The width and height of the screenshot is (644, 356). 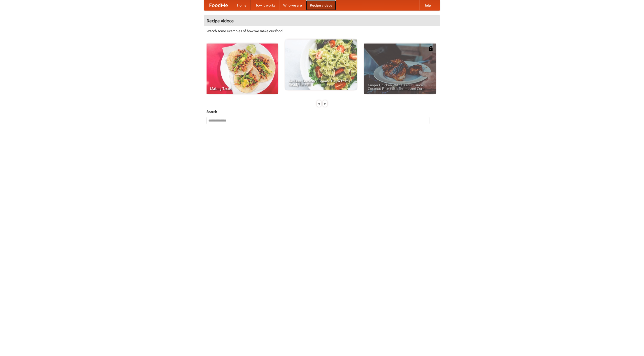 I want to click on img: 483408.png, so click(x=431, y=49).